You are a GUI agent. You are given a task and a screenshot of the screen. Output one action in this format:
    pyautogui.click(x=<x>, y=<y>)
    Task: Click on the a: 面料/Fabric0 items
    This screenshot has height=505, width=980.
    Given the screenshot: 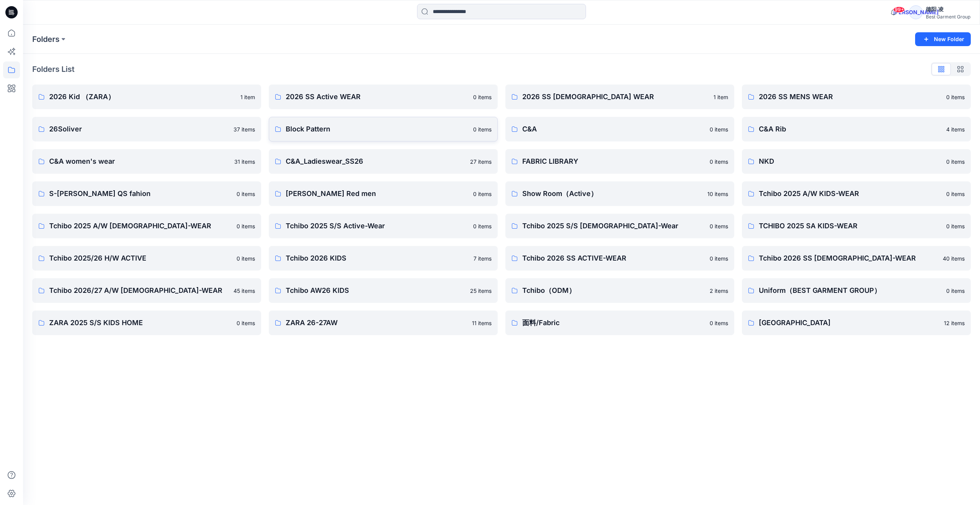 What is the action you would take?
    pyautogui.click(x=620, y=323)
    